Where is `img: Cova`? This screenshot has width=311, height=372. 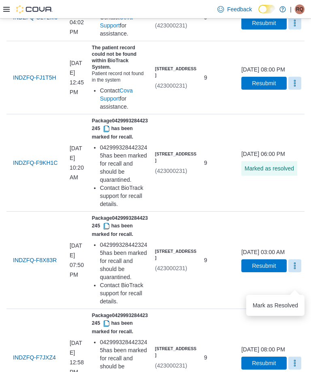
img: Cova is located at coordinates (34, 9).